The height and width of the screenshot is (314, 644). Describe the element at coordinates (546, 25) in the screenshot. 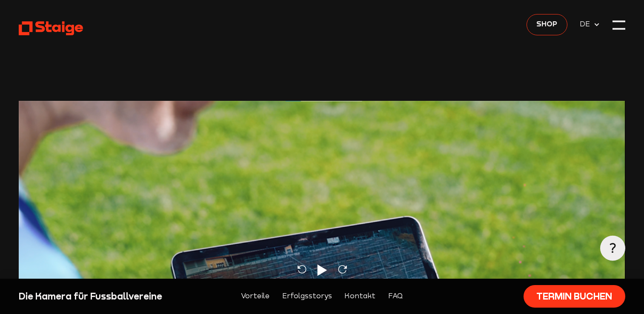

I see `a: Shop` at that location.